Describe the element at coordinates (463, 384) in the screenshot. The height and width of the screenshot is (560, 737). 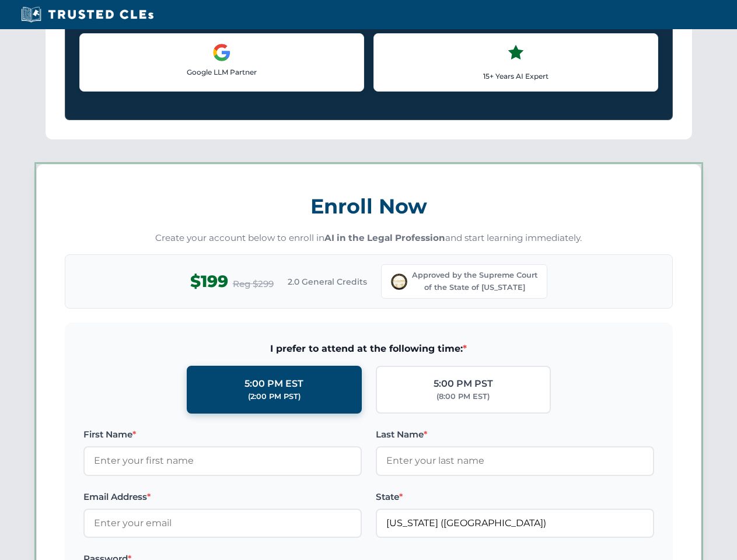
I see `div: 5:00 PM PST` at that location.